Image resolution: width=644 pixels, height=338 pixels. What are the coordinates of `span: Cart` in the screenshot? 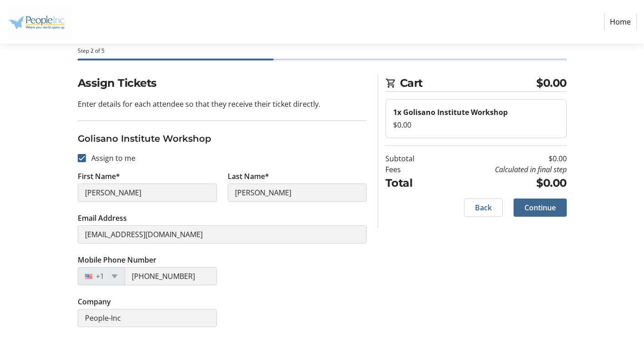 It's located at (469, 83).